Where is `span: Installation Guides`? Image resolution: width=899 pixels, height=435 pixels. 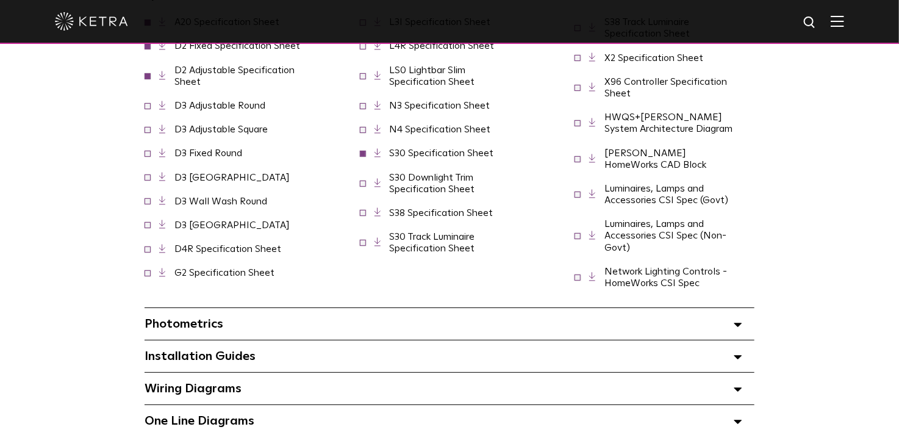
span: Installation Guides is located at coordinates (200, 356).